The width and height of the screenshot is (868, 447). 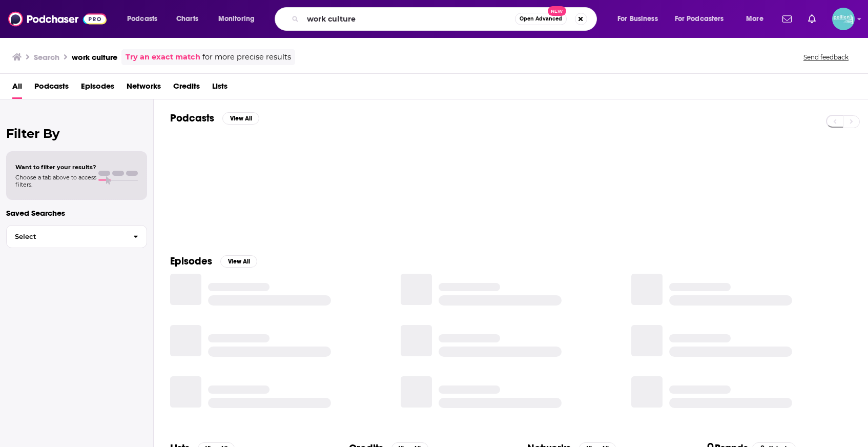 What do you see at coordinates (409, 19) in the screenshot?
I see `input: Search podcasts, credits, & more...` at bounding box center [409, 19].